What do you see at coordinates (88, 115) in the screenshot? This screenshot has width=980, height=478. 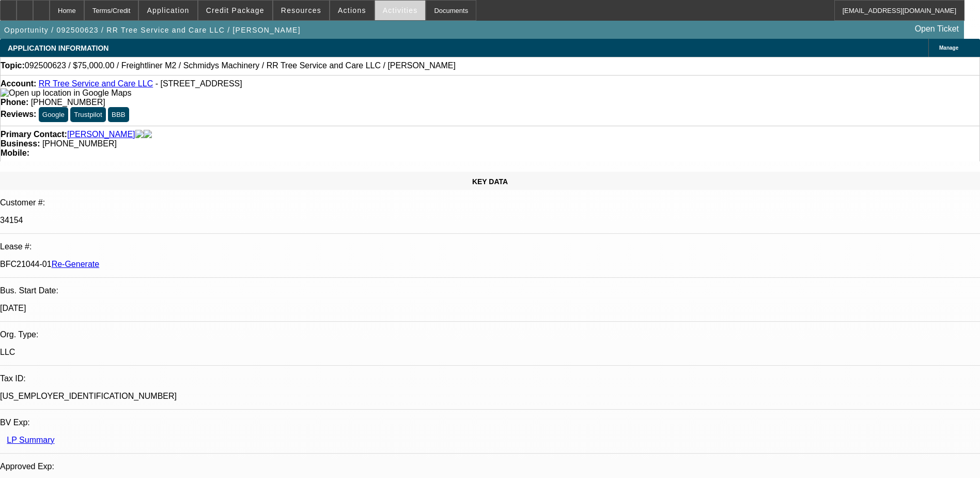 I see `button: Trustpilot` at bounding box center [88, 115].